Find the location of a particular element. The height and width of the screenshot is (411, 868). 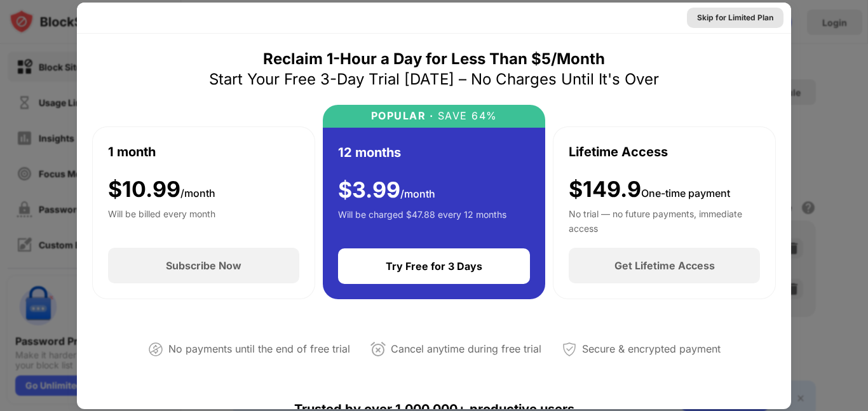

div: Lifetime Access is located at coordinates (618, 152).